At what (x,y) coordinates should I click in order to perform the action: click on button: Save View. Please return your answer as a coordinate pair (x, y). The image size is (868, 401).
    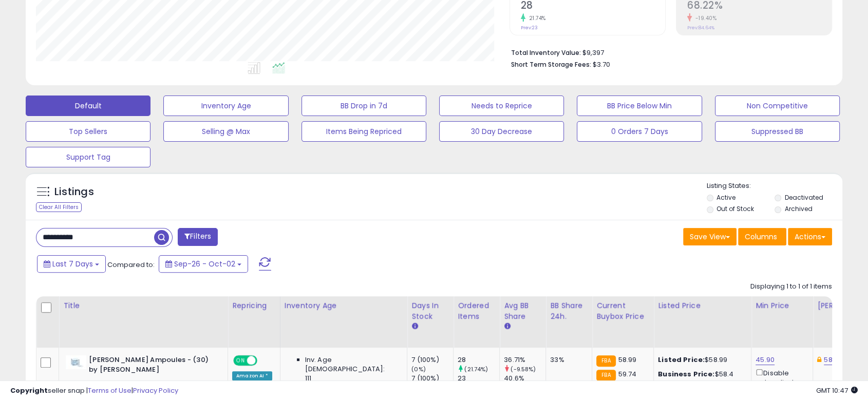
    Looking at the image, I should click on (710, 237).